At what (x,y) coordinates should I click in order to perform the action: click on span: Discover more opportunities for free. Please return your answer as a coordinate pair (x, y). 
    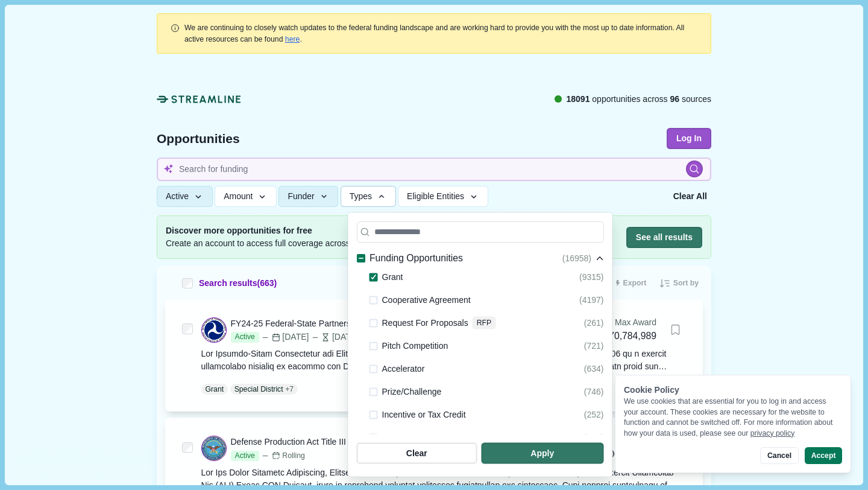
    Looking at the image, I should click on (335, 230).